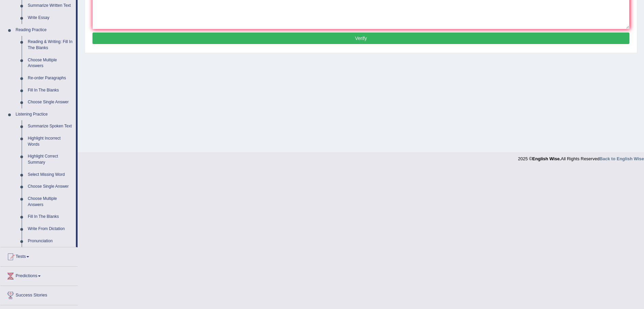 This screenshot has height=309, width=644. What do you see at coordinates (50, 159) in the screenshot?
I see `a: Highlight Correct Summary` at bounding box center [50, 159].